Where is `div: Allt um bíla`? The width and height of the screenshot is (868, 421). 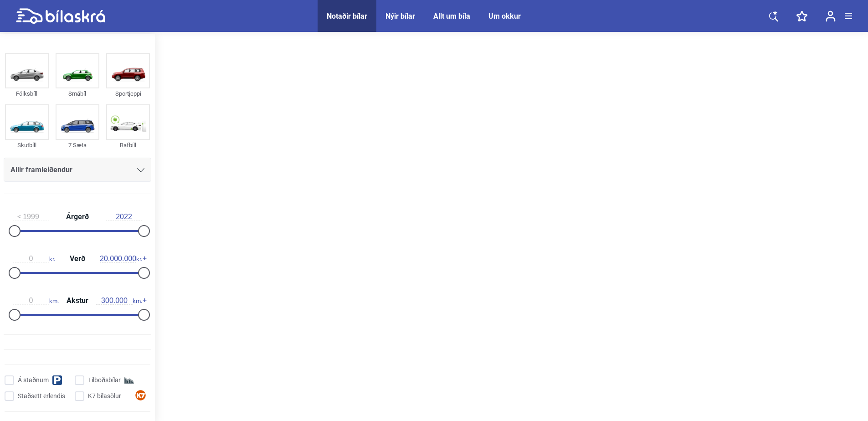 div: Allt um bíla is located at coordinates (451, 16).